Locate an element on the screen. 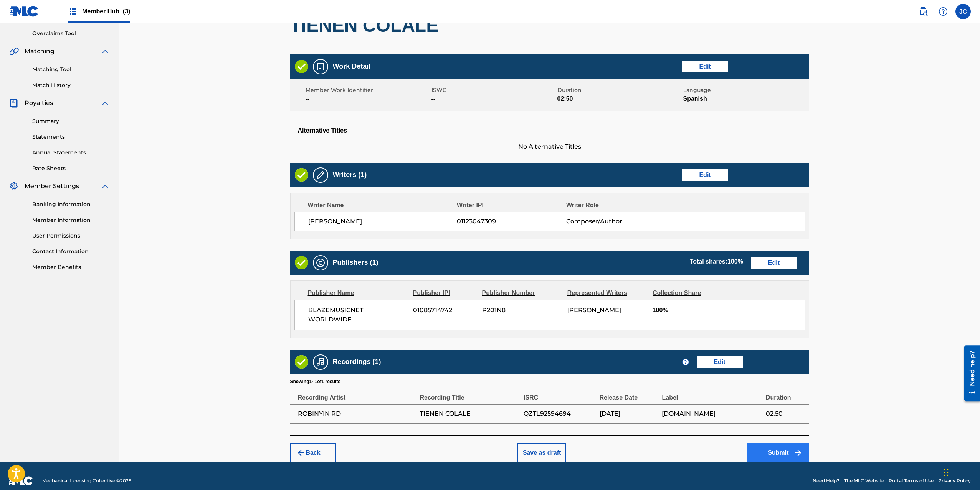  div: Duration is located at coordinates (785, 394).